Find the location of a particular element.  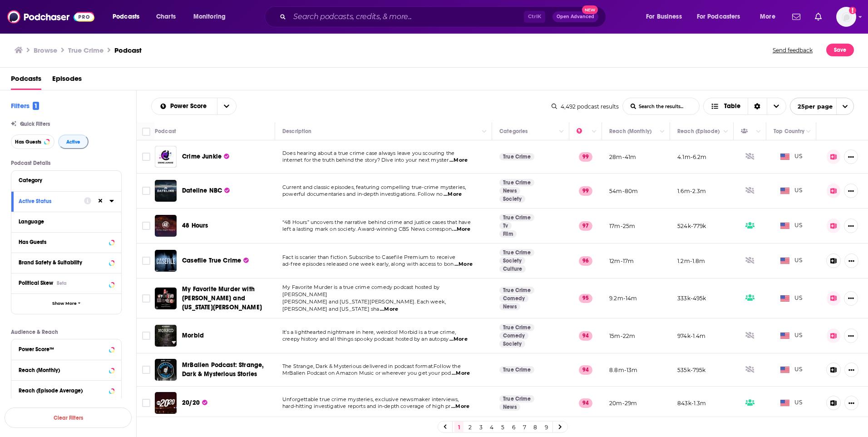

span: 48 Hours is located at coordinates (195, 225).